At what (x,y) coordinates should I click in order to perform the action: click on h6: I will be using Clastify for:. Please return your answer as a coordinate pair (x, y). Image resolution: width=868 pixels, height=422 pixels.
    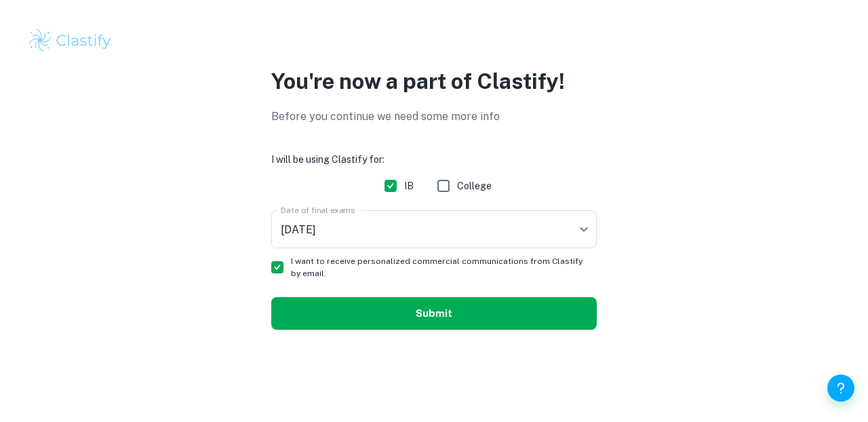
    Looking at the image, I should click on (434, 159).